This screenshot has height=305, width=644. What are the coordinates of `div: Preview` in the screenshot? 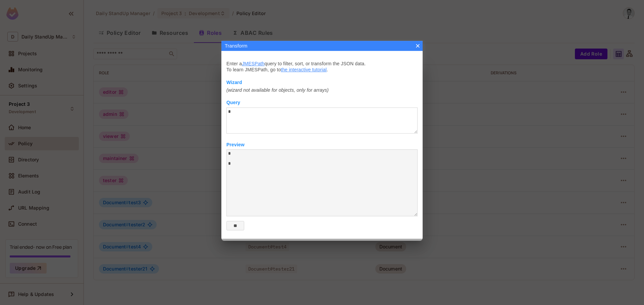 It's located at (322, 145).